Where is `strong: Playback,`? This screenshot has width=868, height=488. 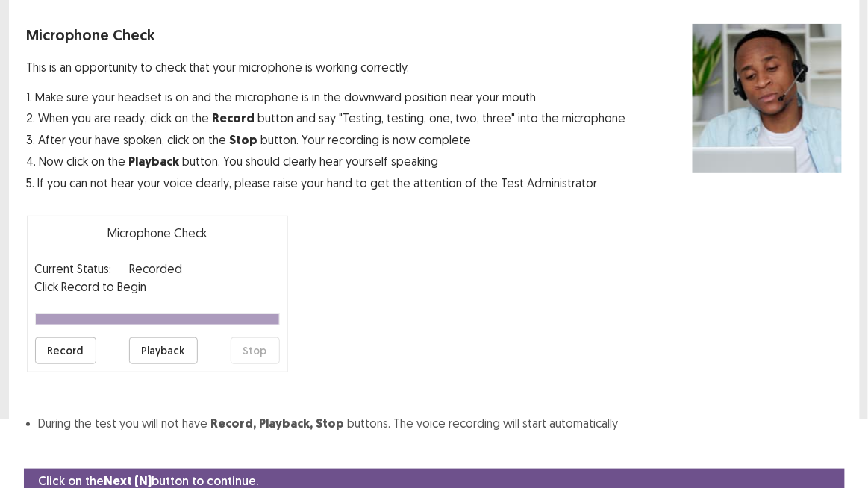
strong: Playback, is located at coordinates (286, 423).